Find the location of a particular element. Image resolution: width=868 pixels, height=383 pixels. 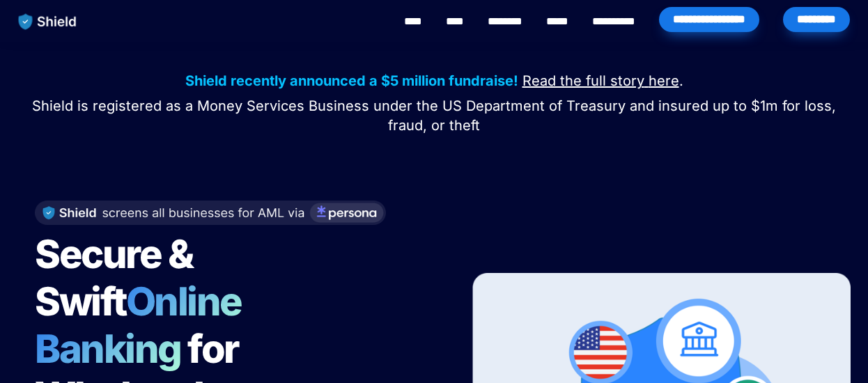

u: Read the full story is located at coordinates (583, 81).